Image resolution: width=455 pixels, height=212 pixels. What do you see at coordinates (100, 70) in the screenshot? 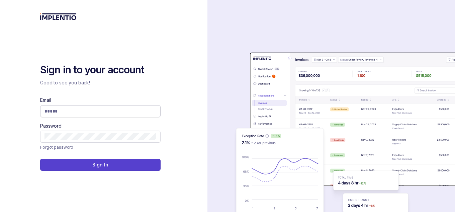
I see `h2: Sign in to your account` at bounding box center [100, 70].